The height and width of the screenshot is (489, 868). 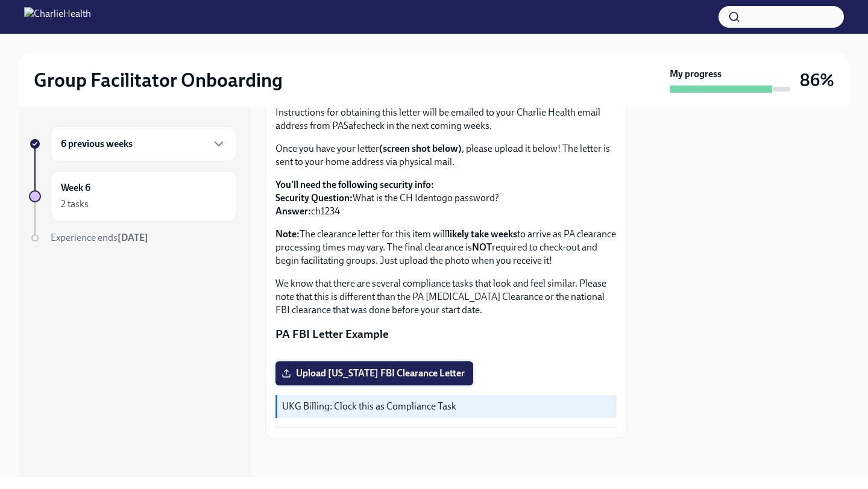 What do you see at coordinates (57, 17) in the screenshot?
I see `img: CharlieHealth` at bounding box center [57, 17].